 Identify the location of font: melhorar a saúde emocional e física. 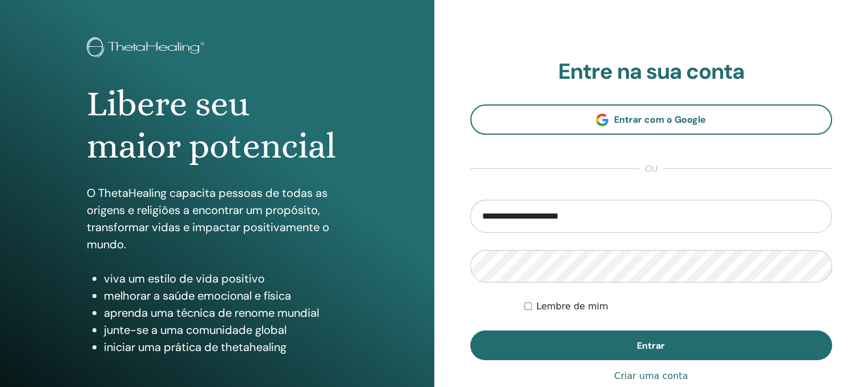
(197, 296).